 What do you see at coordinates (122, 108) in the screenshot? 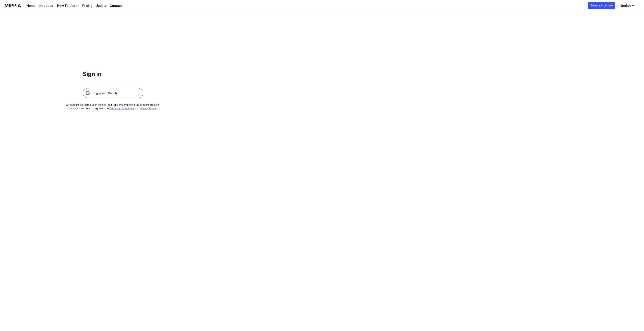
I see `a: Terms and Conditions` at bounding box center [122, 108].